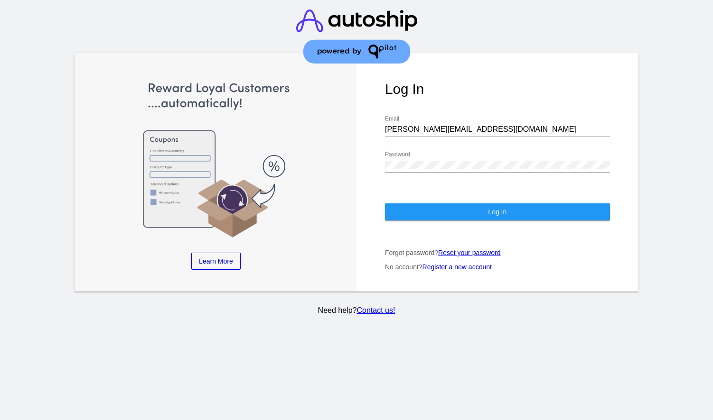 This screenshot has height=420, width=713. What do you see at coordinates (356, 311) in the screenshot?
I see `p: Need help?` at bounding box center [356, 311].